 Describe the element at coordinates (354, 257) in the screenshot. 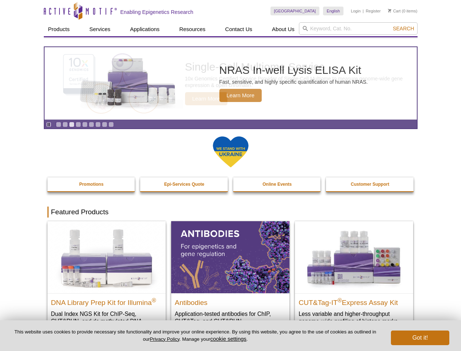

I see `img: CUT&Tag-IT® Express Assay Kit` at that location.